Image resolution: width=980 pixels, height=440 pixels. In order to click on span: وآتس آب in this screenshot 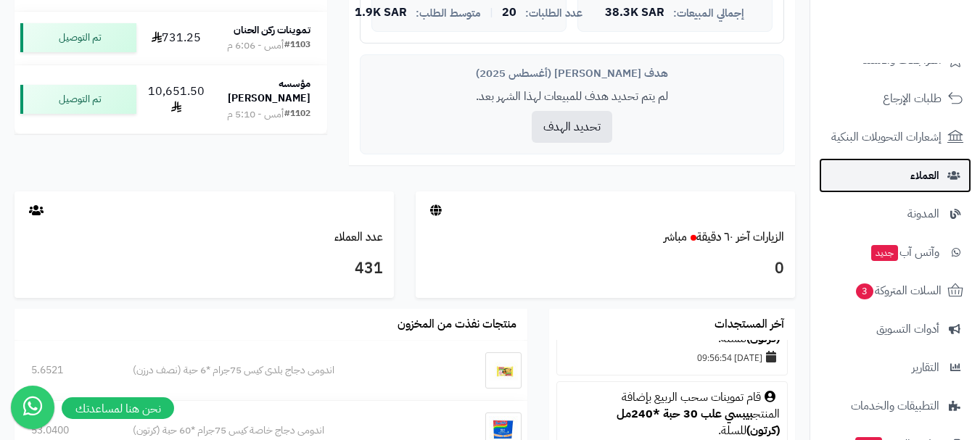, I will do `click(904, 252)`.